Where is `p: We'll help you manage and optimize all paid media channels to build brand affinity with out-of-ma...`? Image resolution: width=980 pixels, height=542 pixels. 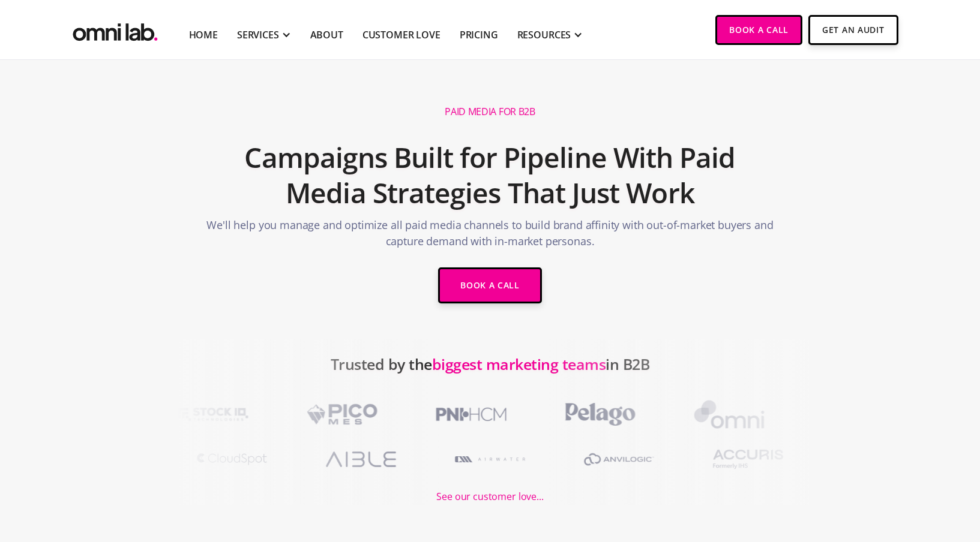
p: We'll help you manage and optimize all paid media channels to build brand affinity with out-of-ma... is located at coordinates (490, 236).